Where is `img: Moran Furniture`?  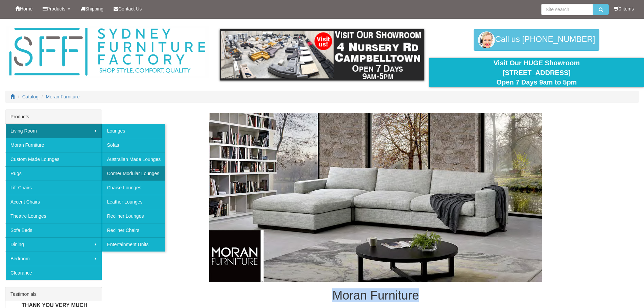 img: Moran Furniture is located at coordinates (375, 198).